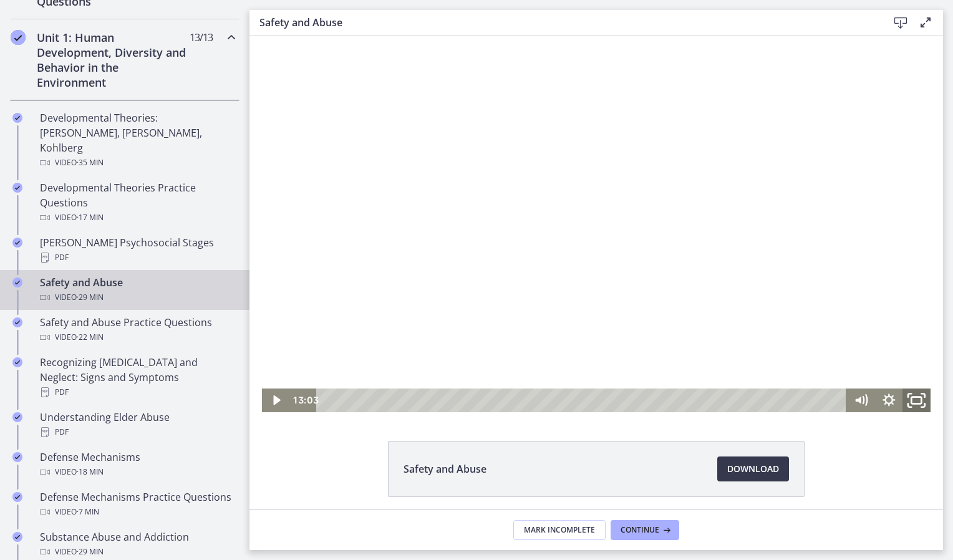 Image resolution: width=953 pixels, height=560 pixels. I want to click on span: · 35 min, so click(90, 163).